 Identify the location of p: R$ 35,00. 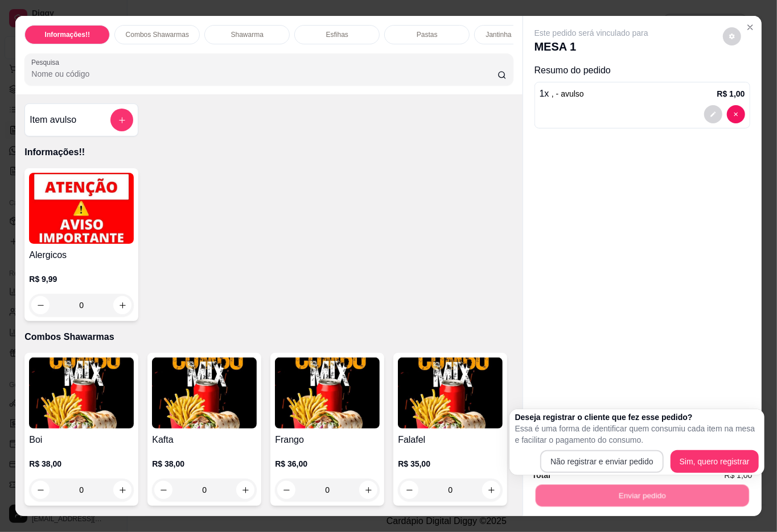
(450, 464).